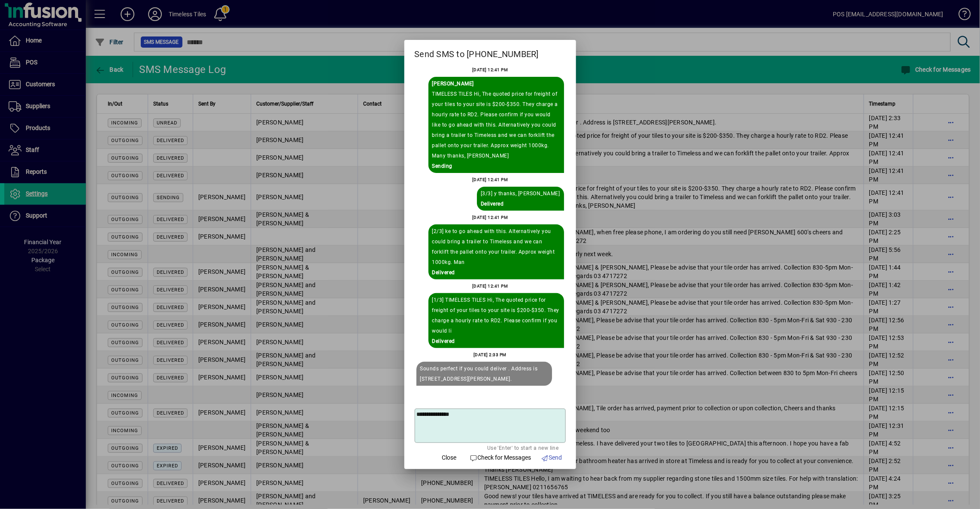 Image resolution: width=980 pixels, height=509 pixels. Describe the element at coordinates (551, 458) in the screenshot. I see `button: Send` at that location.